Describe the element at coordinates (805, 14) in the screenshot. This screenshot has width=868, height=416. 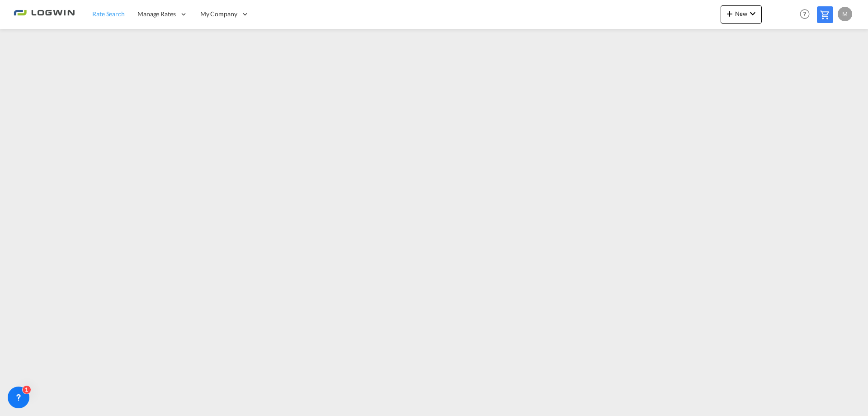
I see `span: Help` at that location.